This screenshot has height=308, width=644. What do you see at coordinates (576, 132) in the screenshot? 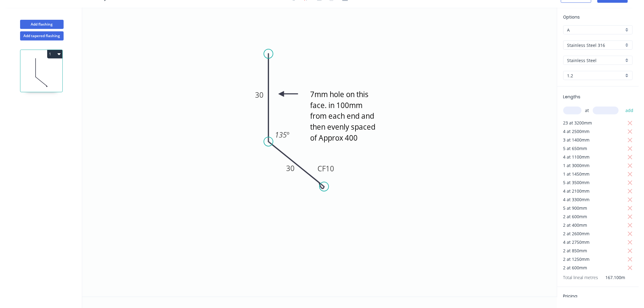
I see `span: 4 at 2500mm` at bounding box center [576, 132].